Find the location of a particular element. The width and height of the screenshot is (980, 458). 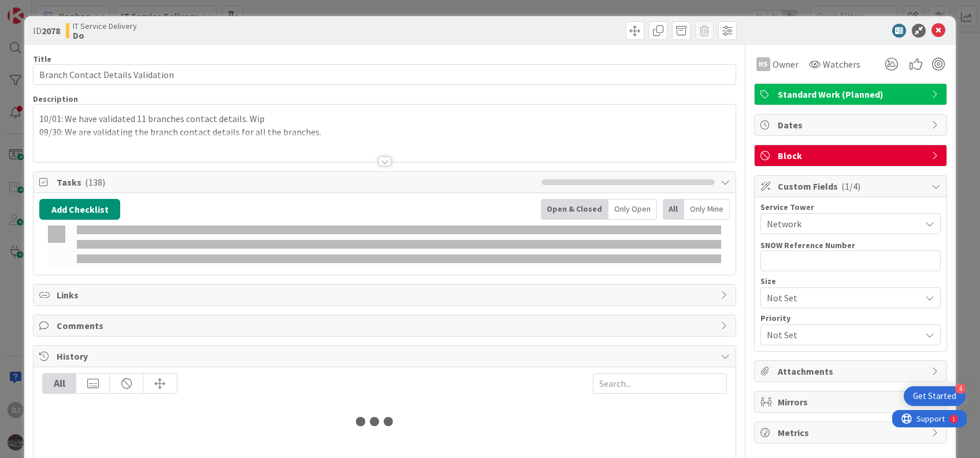

span: Owner is located at coordinates (786, 64).